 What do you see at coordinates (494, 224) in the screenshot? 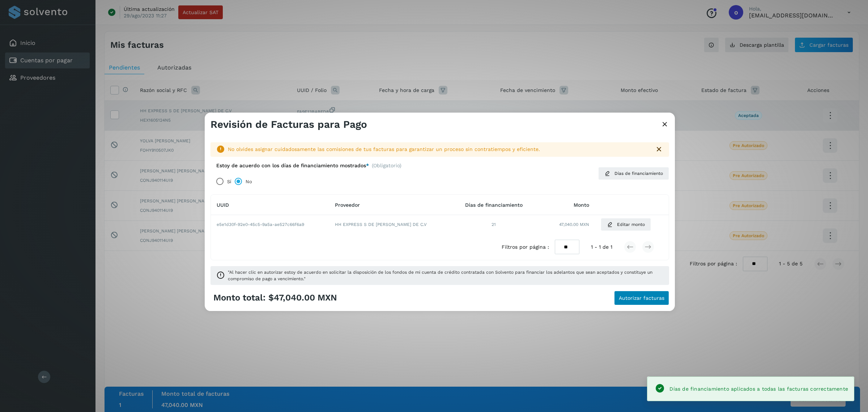
I see `td: 21` at bounding box center [494, 224].